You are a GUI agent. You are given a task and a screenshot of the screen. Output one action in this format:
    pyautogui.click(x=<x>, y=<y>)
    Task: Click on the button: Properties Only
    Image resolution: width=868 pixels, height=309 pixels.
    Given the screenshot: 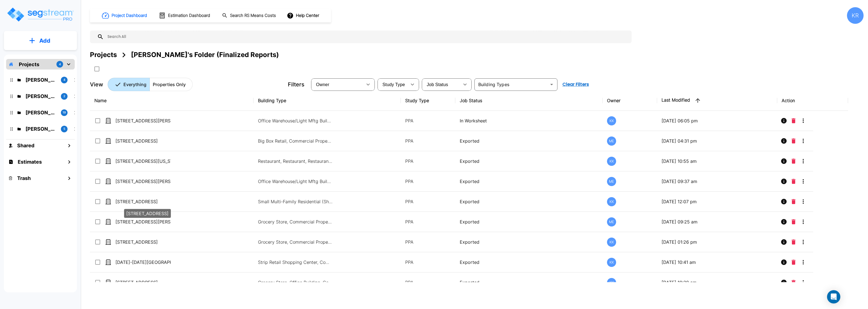 What is the action you would take?
    pyautogui.click(x=171, y=84)
    